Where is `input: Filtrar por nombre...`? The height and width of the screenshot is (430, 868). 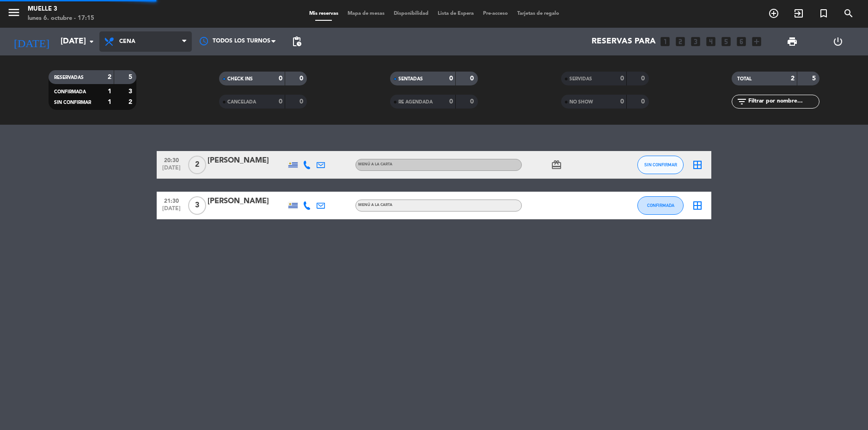
input: Filtrar por nombre... is located at coordinates (783, 101).